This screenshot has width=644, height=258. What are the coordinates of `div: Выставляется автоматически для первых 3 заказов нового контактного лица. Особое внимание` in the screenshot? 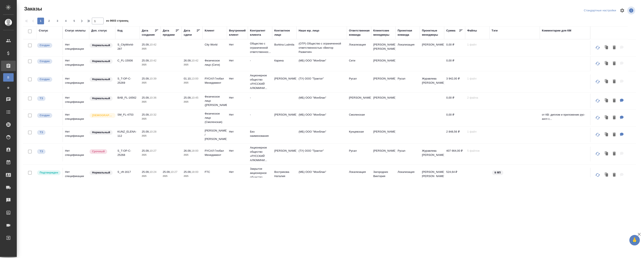 It's located at (101, 115).